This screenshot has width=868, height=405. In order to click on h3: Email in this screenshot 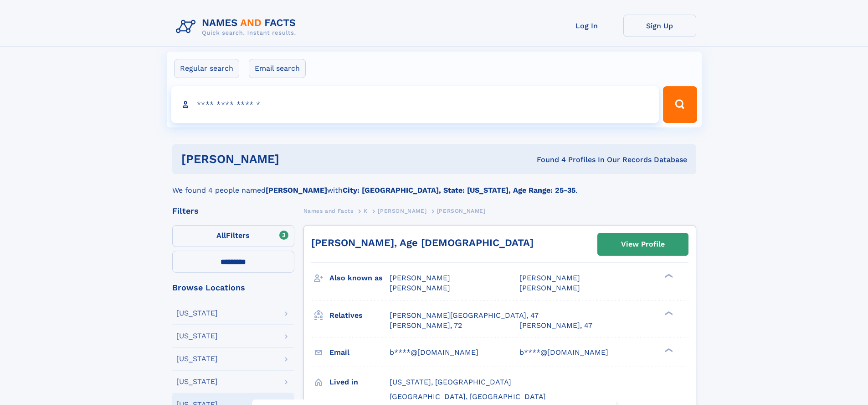, I will do `click(360, 352)`.